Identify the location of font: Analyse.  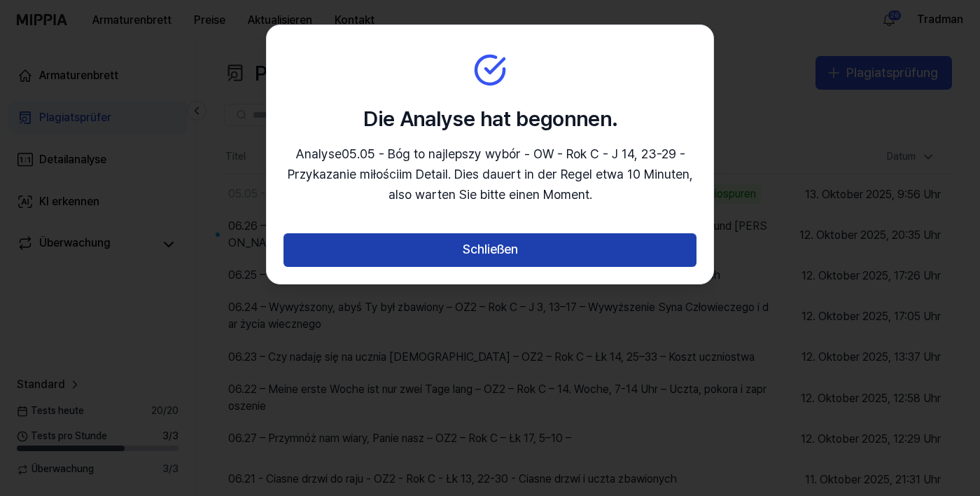
(318, 154).